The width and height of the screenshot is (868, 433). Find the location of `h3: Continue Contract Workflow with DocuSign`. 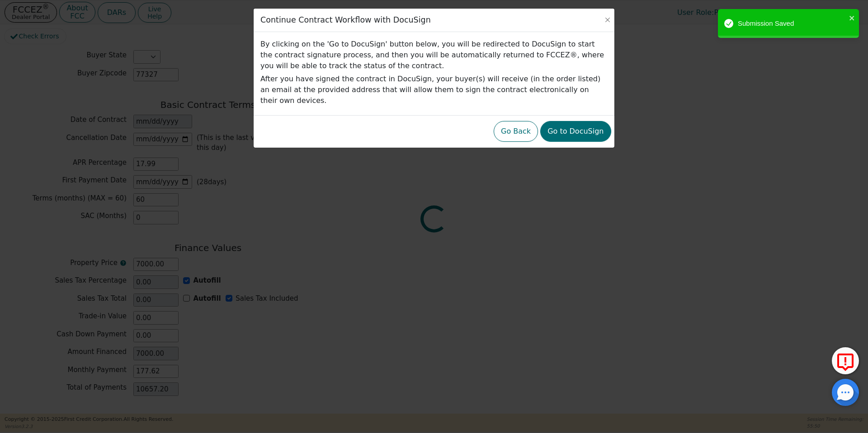

h3: Continue Contract Workflow with DocuSign is located at coordinates (346, 20).